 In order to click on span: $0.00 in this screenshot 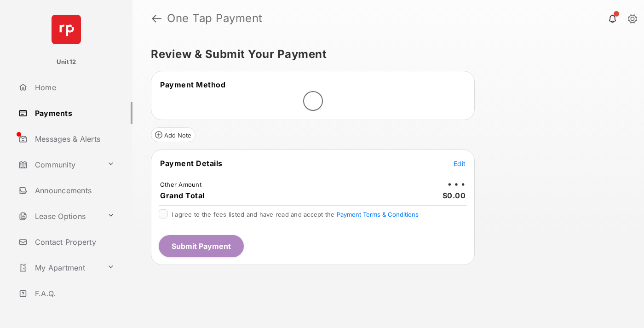, I will do `click(454, 195)`.